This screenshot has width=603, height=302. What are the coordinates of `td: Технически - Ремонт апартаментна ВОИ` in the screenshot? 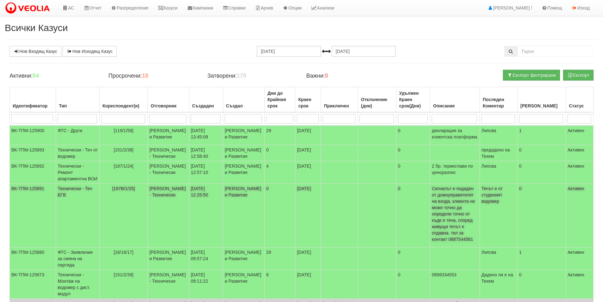 It's located at (78, 172).